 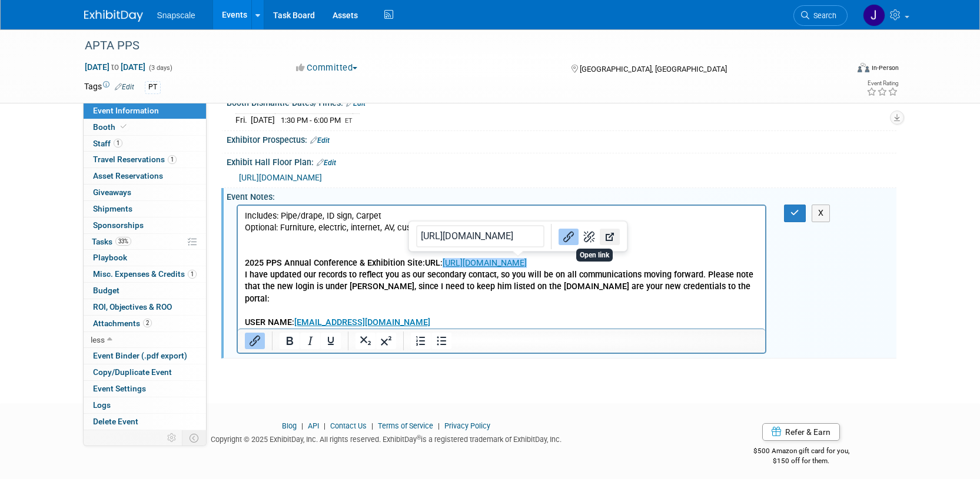 What do you see at coordinates (261, 80) in the screenshot?
I see `b: I have updated our records to reflect you as our secondary contact, so you will be on all communi...` at bounding box center [261, 80].